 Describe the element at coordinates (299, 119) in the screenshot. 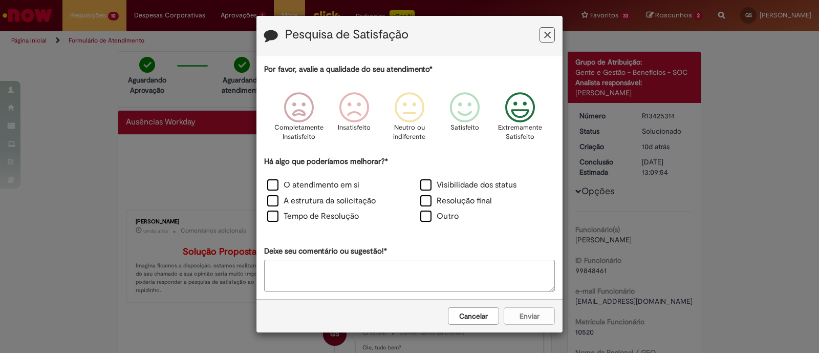

I see `div: Completamente Insatisfeito` at that location.